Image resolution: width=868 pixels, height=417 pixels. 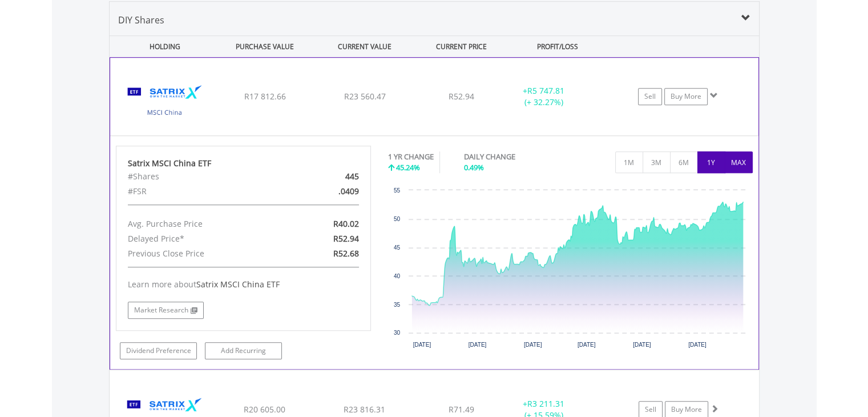 I want to click on div: Learn more about, so click(x=243, y=284).